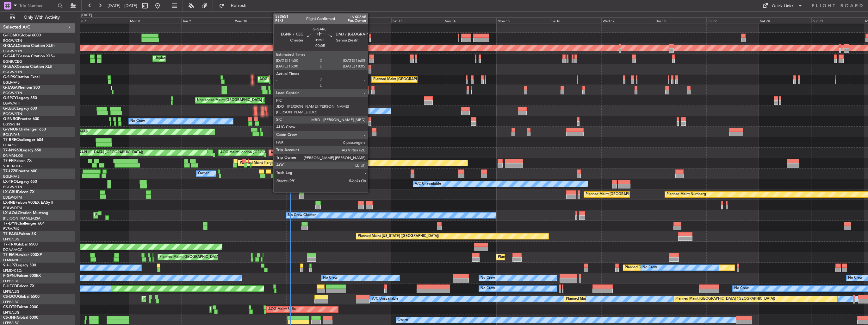  Describe the element at coordinates (24, 224) in the screenshot. I see `a: T7-DYNChallenger 604` at that location.